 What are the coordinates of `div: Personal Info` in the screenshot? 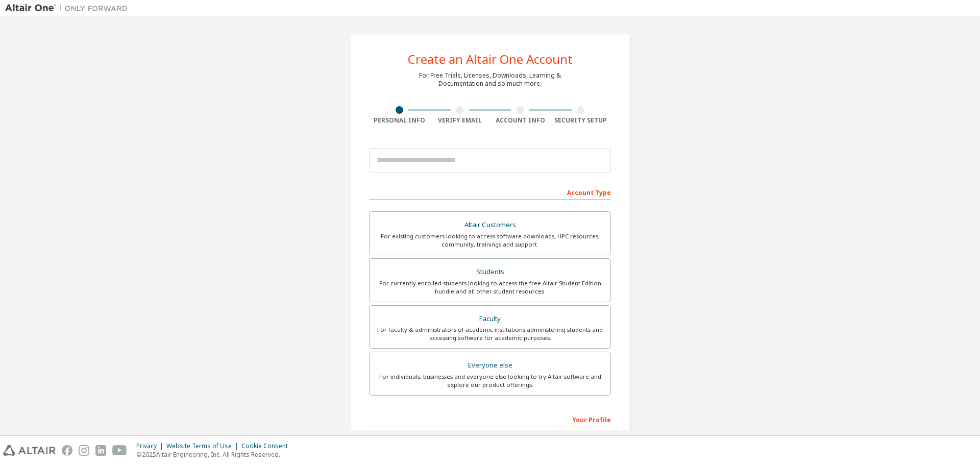 It's located at (399, 121).